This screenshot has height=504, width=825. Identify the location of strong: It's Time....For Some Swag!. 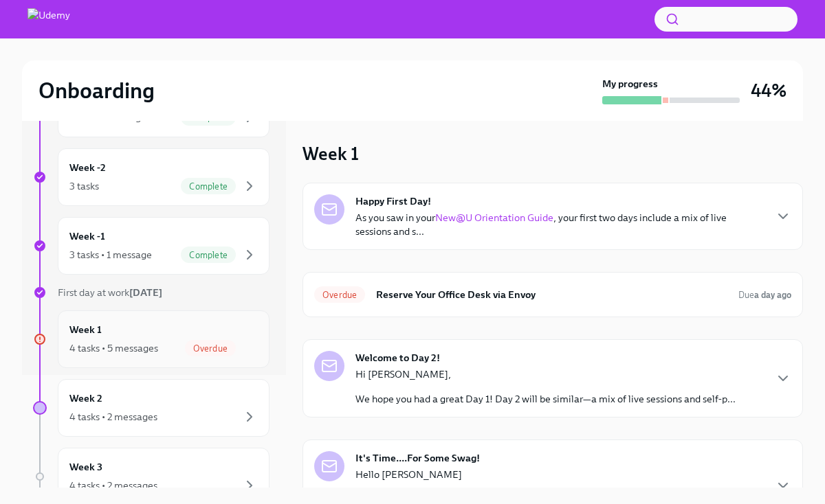
(417, 458).